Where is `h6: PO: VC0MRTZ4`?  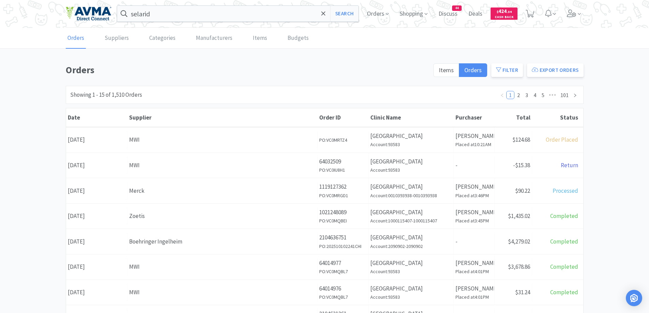 h6: PO: VC0MRTZ4 is located at coordinates (343, 140).